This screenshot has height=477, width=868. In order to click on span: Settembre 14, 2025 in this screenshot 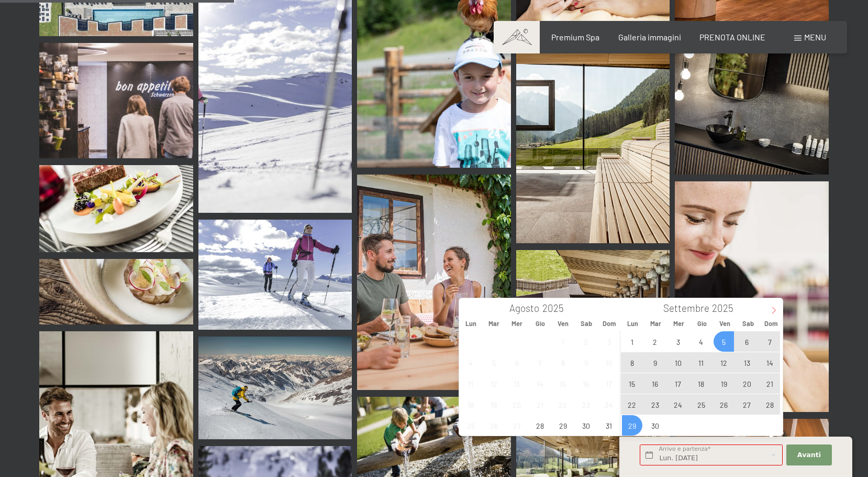, I will do `click(770, 362)`.